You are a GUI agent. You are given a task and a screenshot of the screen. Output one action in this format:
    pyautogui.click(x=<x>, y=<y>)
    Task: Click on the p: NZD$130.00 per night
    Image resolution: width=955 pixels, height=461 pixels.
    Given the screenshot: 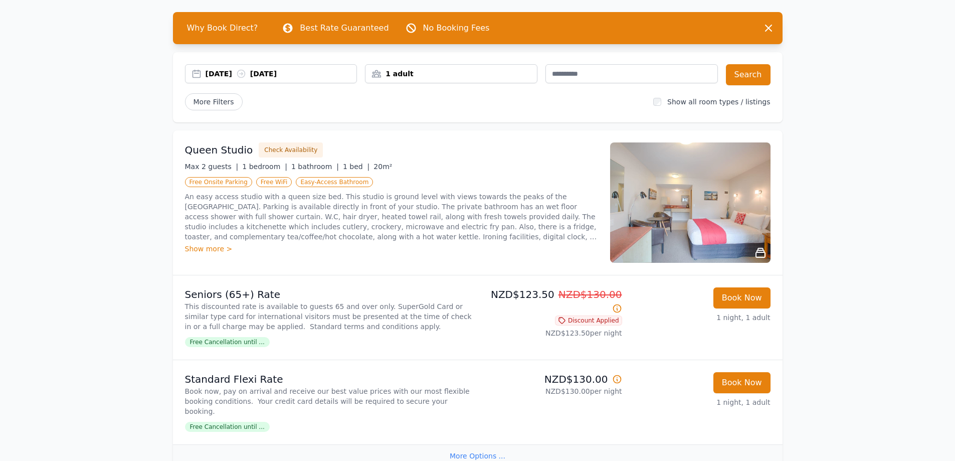 What is the action you would take?
    pyautogui.click(x=552, y=391)
    